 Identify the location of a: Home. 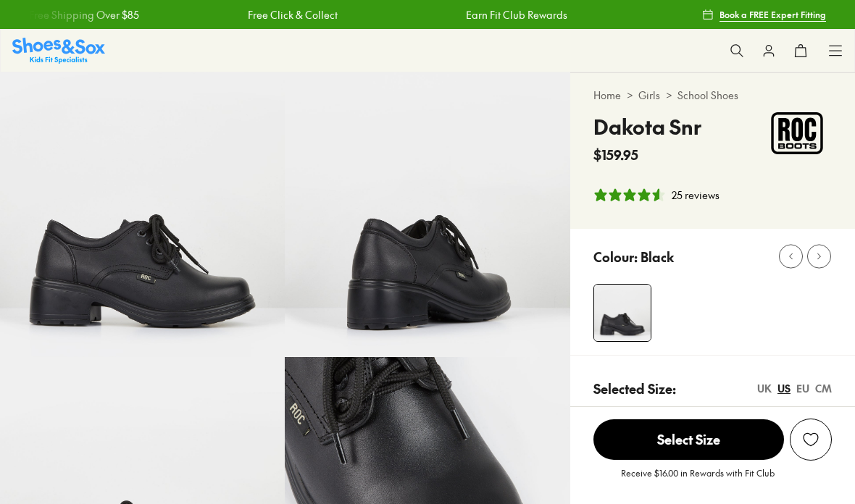
(607, 95).